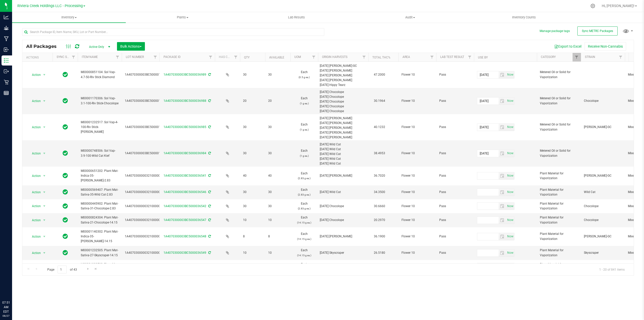 The height and width of the screenshot is (320, 644). What do you see at coordinates (99, 74) in the screenshot?
I see `span: M00000851104: Sol Vap-4.7-50-Riv Stick Diamond` at bounding box center [99, 74].